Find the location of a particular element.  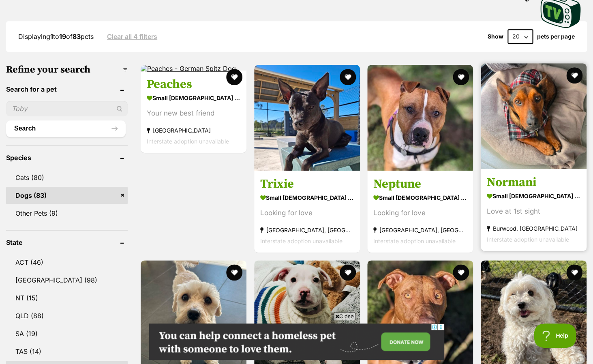

h3: Neptune is located at coordinates (420, 184).